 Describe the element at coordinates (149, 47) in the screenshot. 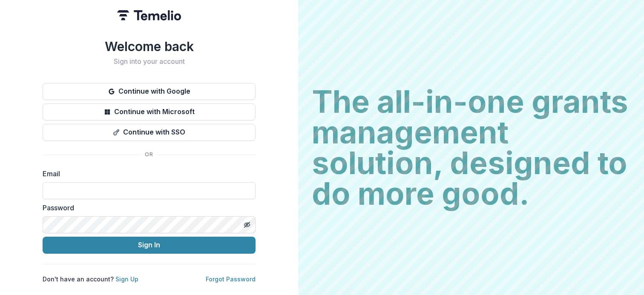

I see `h1: Welcome back` at that location.